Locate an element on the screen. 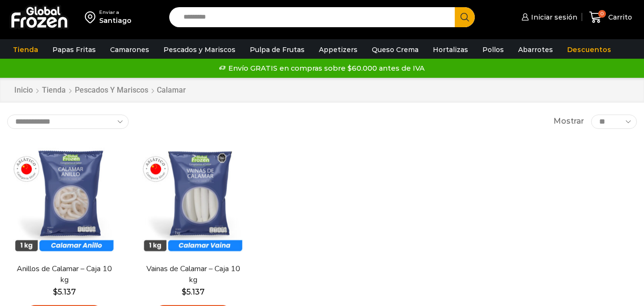 The height and width of the screenshot is (306, 644). nav: Breadcrumb is located at coordinates (100, 90).